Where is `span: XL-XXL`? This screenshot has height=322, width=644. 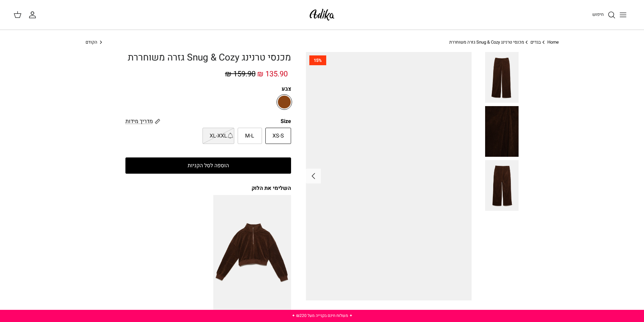
span: XL-XXL is located at coordinates (218, 136).